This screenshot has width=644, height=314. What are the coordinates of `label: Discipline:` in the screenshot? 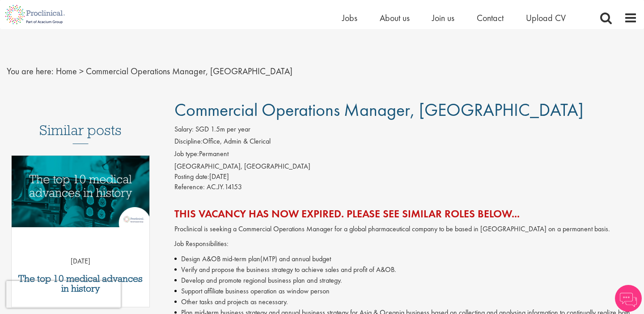 It's located at (188, 141).